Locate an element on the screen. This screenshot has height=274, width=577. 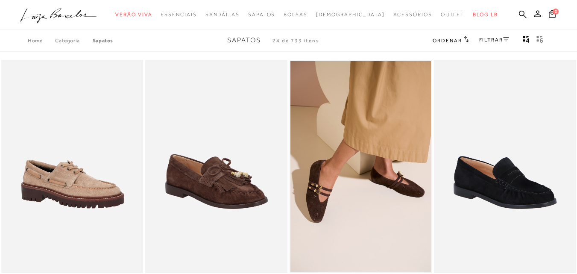
a: BLOG LB is located at coordinates (485, 15).